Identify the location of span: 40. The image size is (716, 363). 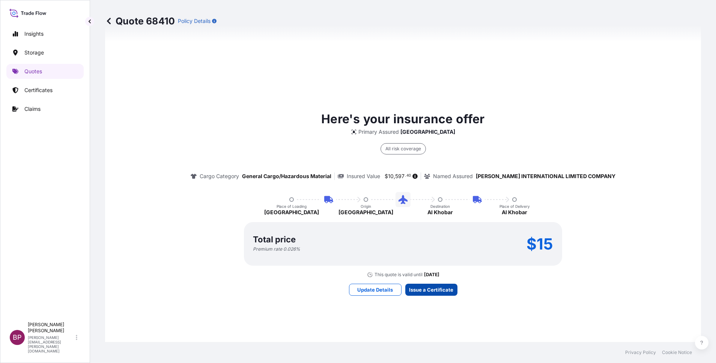
(409, 175).